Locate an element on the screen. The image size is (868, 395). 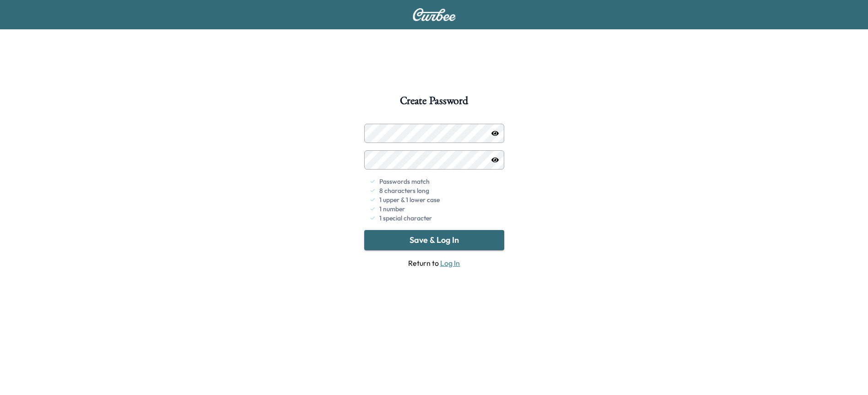
span: Return to is located at coordinates (434, 262).